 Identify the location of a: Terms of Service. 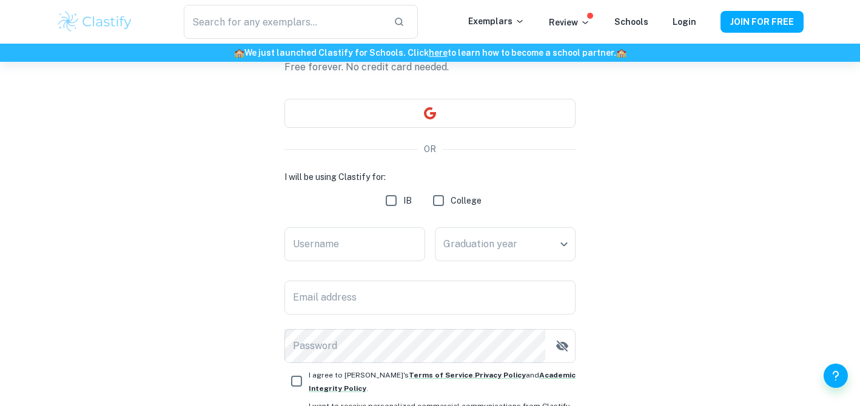
(441, 375).